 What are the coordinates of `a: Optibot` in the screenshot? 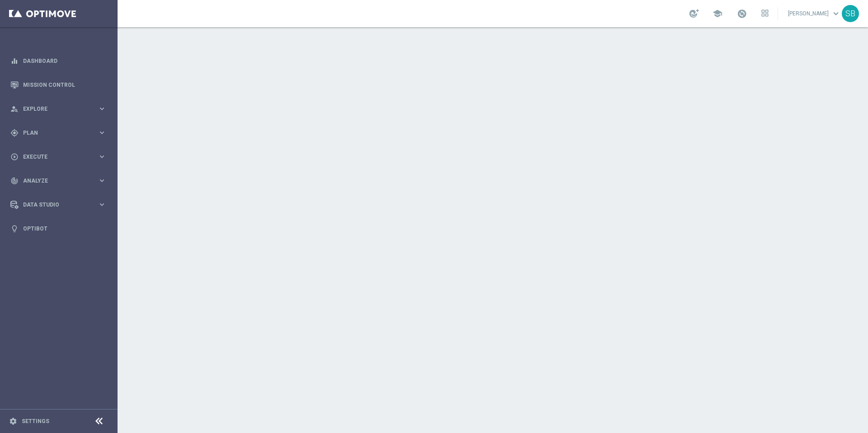 It's located at (65, 228).